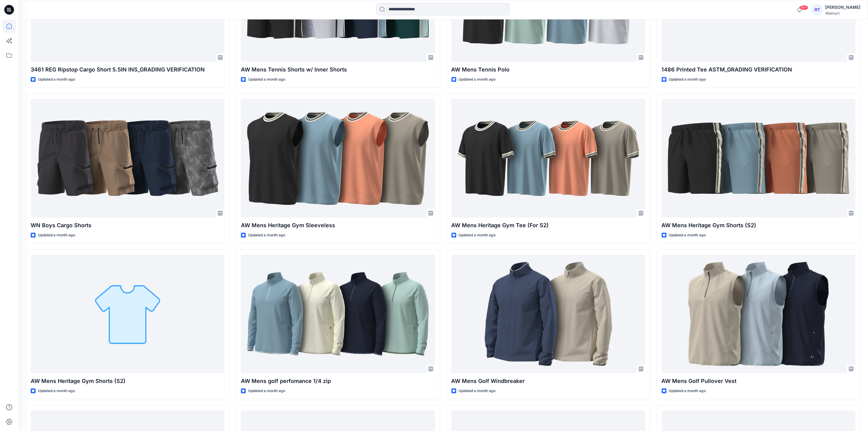 The image size is (868, 431). I want to click on a: AW Mens Heritage Gym Sleeveless, so click(338, 158).